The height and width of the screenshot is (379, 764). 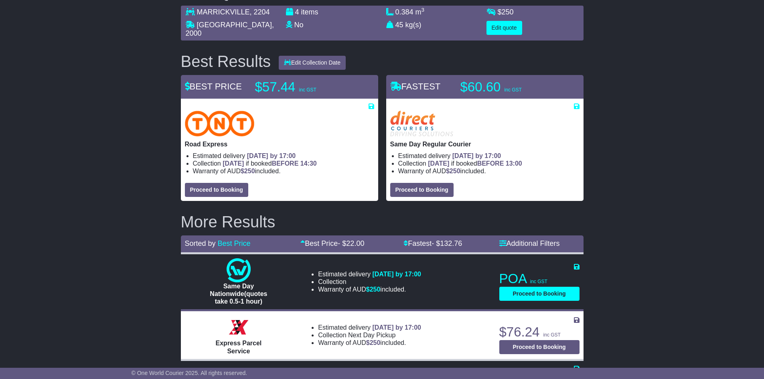 I want to click on span: , 2000, so click(x=230, y=29).